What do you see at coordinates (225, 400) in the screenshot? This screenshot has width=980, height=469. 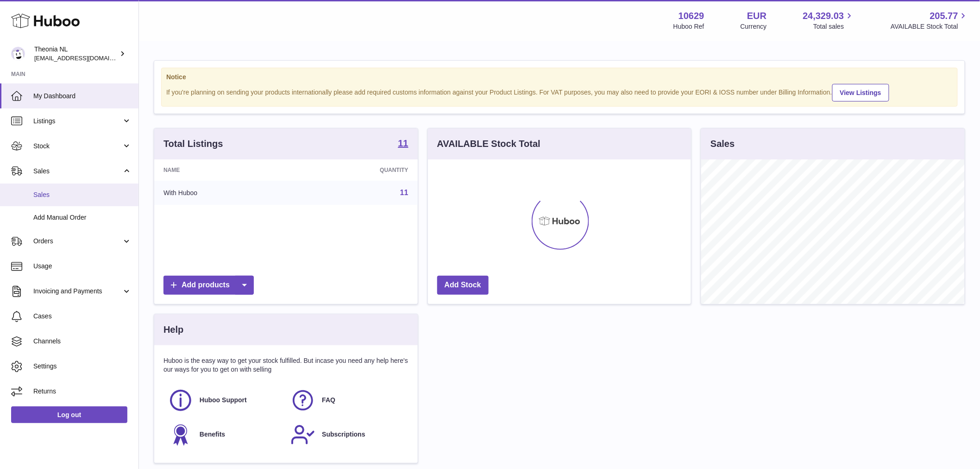 I see `a: Huboo Support` at bounding box center [225, 400].